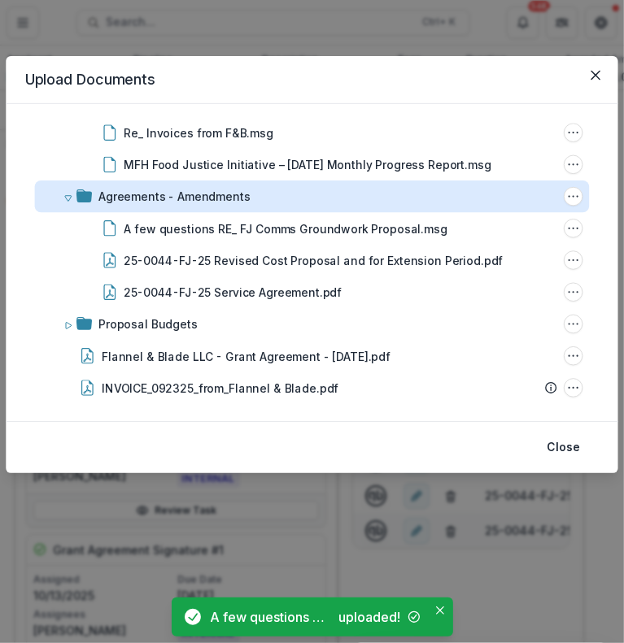 The height and width of the screenshot is (643, 624). What do you see at coordinates (312, 292) in the screenshot?
I see `div: 25-0044-FJ-25 Service Agreement.pdf25-0044-FJ-25 Service Agreement.pdf Options` at bounding box center [312, 292].